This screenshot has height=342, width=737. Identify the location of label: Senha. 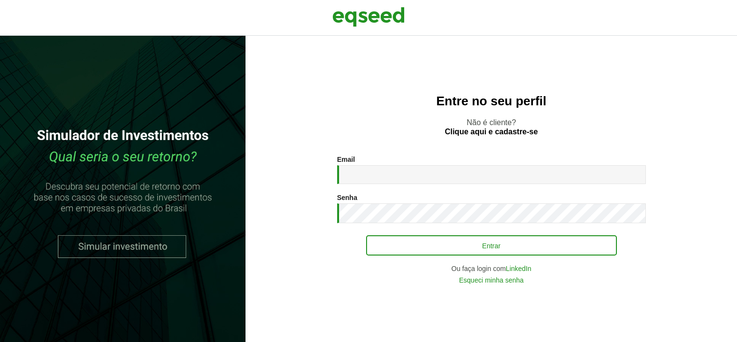
(347, 197).